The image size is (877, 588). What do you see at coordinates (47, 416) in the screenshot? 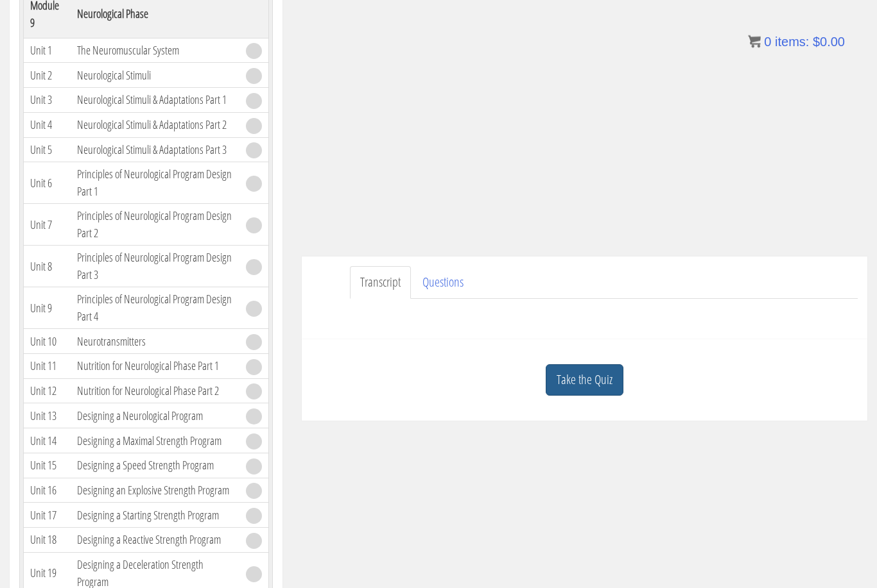
I see `td: Unit 13` at bounding box center [47, 416].